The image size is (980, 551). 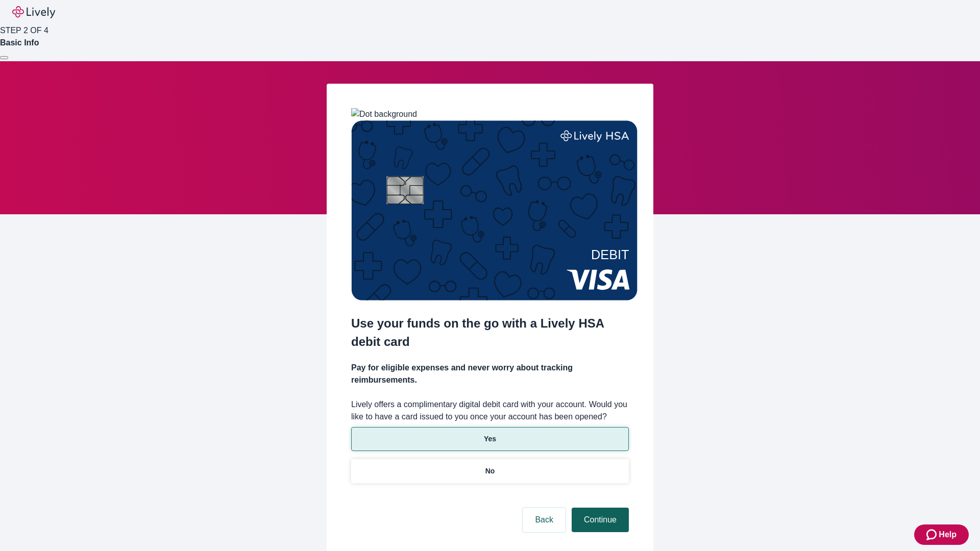 I want to click on img: Debit card, so click(x=494, y=210).